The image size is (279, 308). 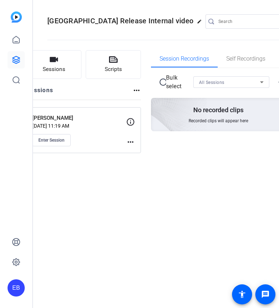 What do you see at coordinates (39, 93) in the screenshot?
I see `h2: Sessions` at bounding box center [39, 93].